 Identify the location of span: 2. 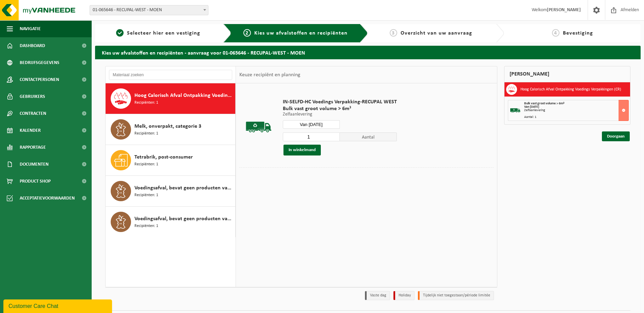
(247, 33).